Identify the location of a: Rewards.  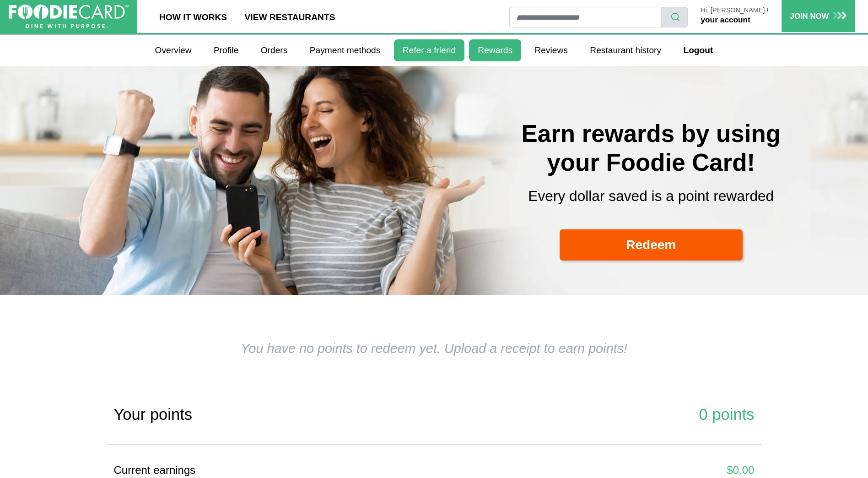
(495, 51).